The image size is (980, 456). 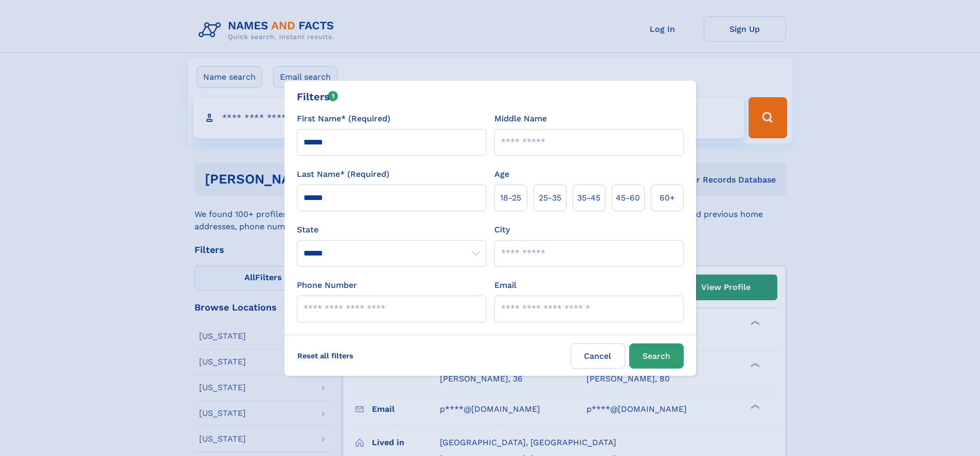 What do you see at coordinates (391, 230) in the screenshot?
I see `label: State` at bounding box center [391, 230].